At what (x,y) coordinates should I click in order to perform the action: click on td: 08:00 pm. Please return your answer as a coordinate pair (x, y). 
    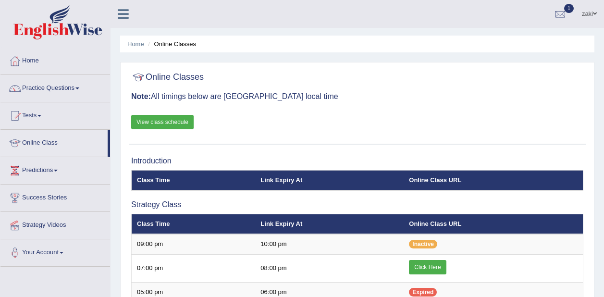
    Looking at the image, I should click on (329, 268).